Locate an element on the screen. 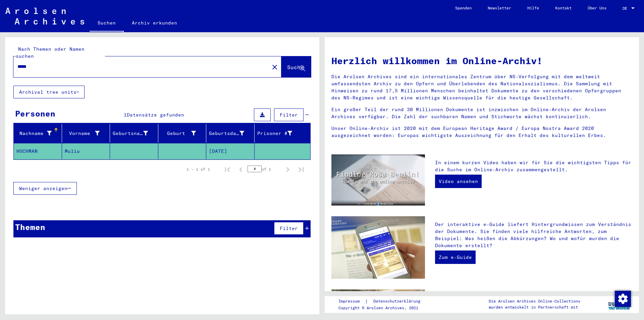 Image resolution: width=644 pixels, height=320 pixels. p: Unser Online-Archiv ist 2020 mit dem European Heritage Award / Europa Nostra Award 2020 ausgezeic... is located at coordinates (482, 132).